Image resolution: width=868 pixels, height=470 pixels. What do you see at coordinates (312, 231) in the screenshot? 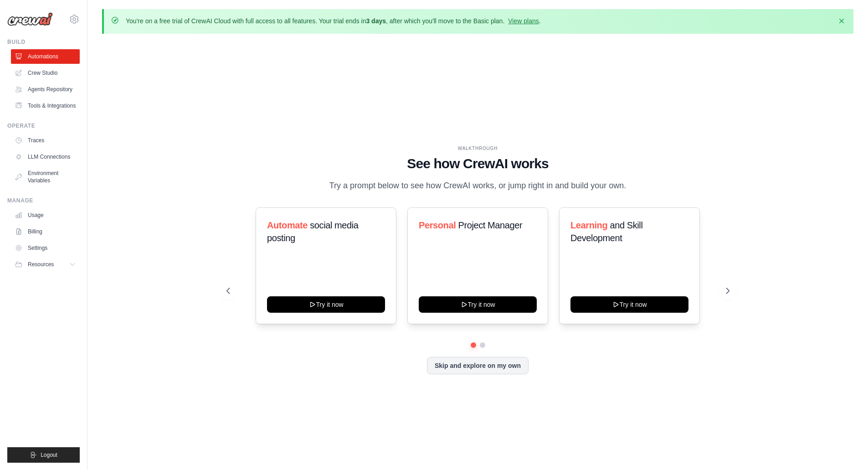
I see `span: social media posting` at bounding box center [312, 231].